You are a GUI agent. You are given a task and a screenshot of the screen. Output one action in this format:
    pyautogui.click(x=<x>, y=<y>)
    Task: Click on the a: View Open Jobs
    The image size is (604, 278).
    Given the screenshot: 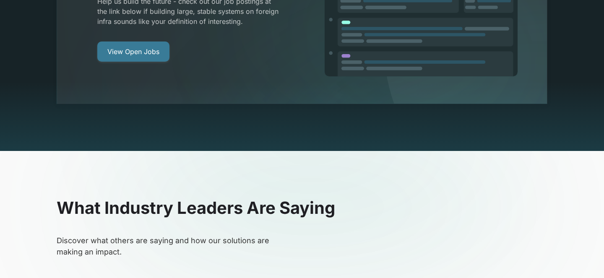 What is the action you would take?
    pyautogui.click(x=133, y=52)
    